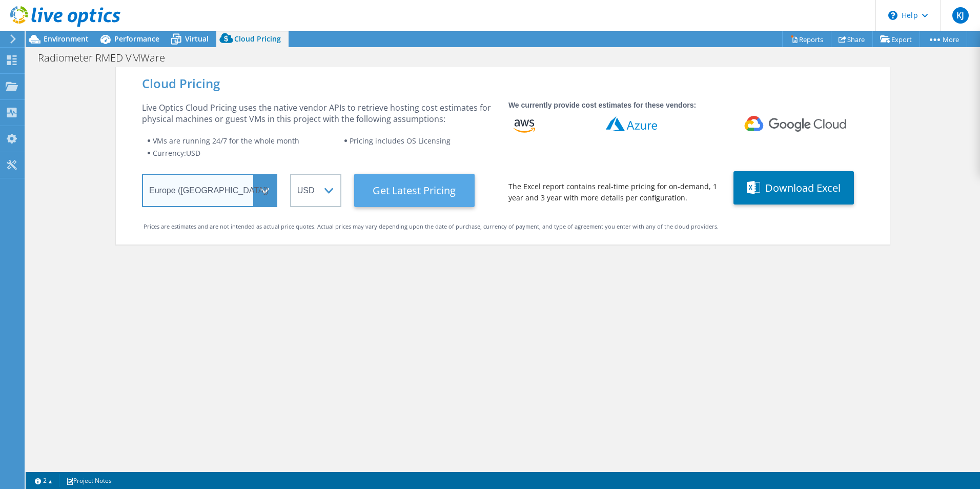 The width and height of the screenshot is (980, 489). What do you see at coordinates (807, 39) in the screenshot?
I see `a: Reports` at bounding box center [807, 39].